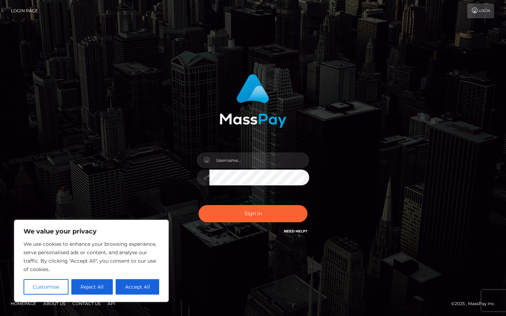  Describe the element at coordinates (476, 304) in the screenshot. I see `div: © 2025 , MassPay Inc.` at that location.